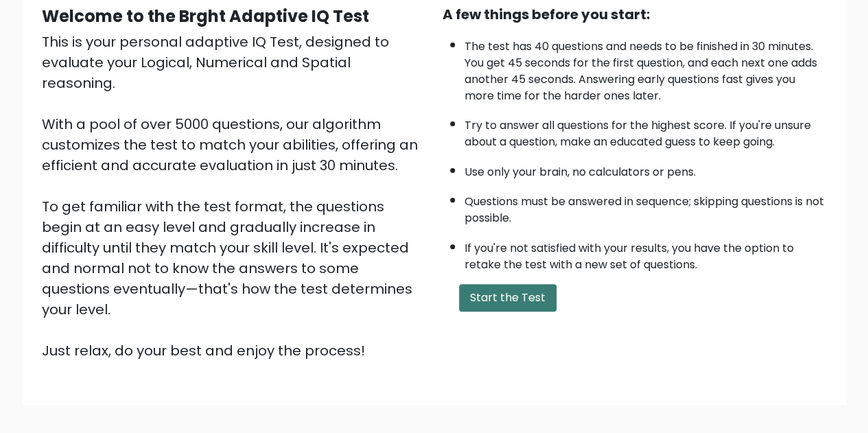  What do you see at coordinates (234, 196) in the screenshot?
I see `div: This is your personal adaptive IQ Test, designed to evaluate your Logical, Numerical and Spatial ...` at bounding box center [234, 196].